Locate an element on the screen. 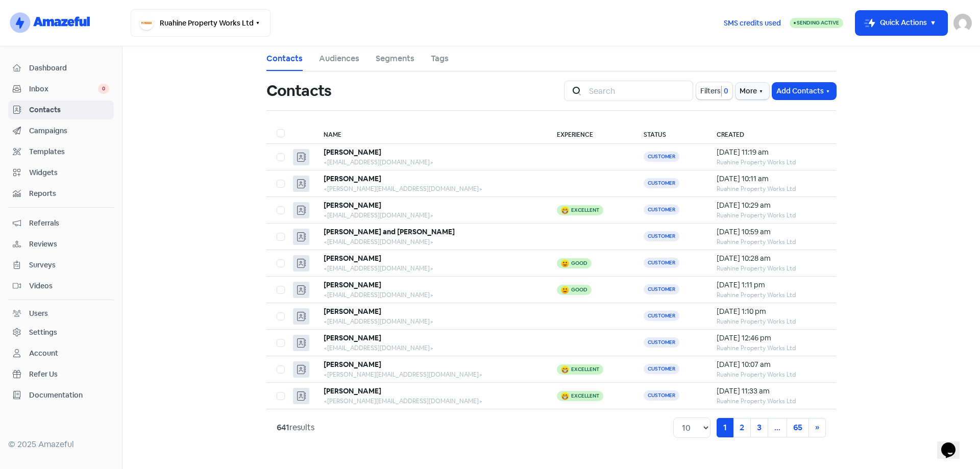  a: Videos is located at coordinates (61, 286).